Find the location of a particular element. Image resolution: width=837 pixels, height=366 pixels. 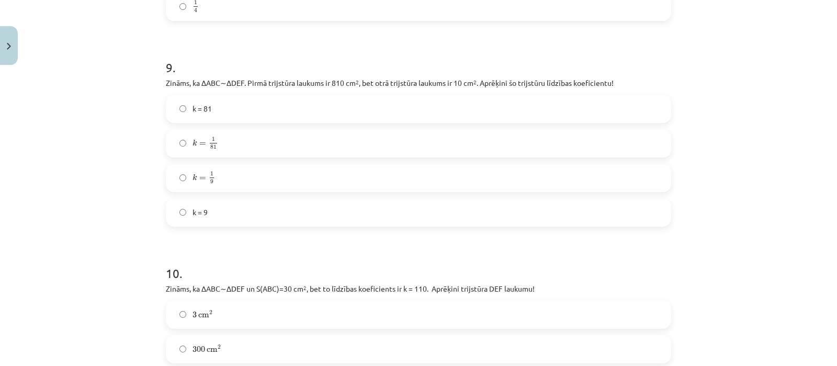

img: icon-close-lesson-0947bae3869378f0d4975bcd49f059093ad1ed9edebbc8119c70593378902aed.svg is located at coordinates (9, 46).